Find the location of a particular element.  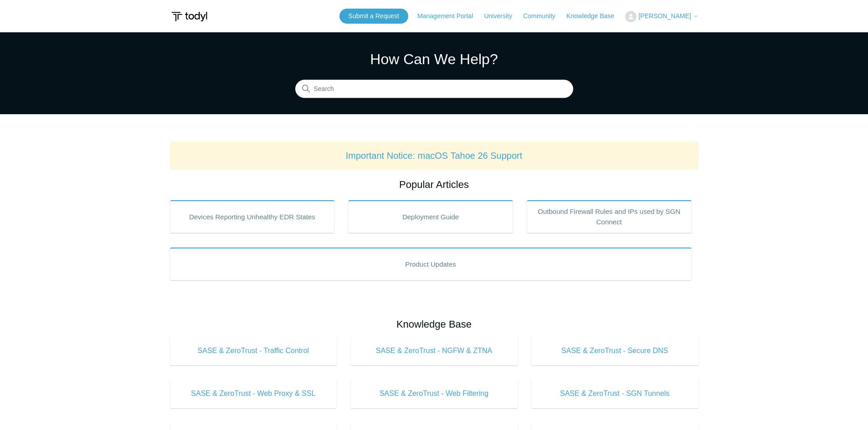

a: SASE & ZeroTrust - SGN Tunnels is located at coordinates (614, 394).